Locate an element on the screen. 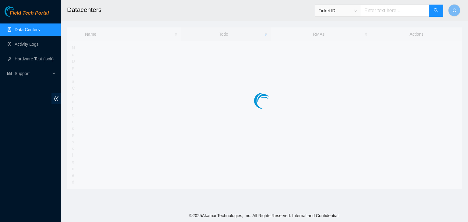 Image resolution: width=468 pixels, height=222 pixels. img: Akamai Technologies is located at coordinates (18, 11).